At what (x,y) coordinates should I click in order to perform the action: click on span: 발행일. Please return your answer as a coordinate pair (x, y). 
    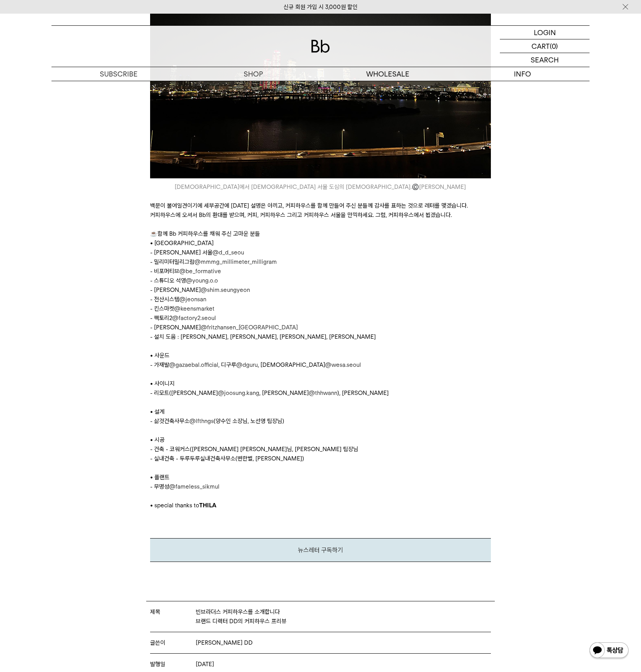
    Looking at the image, I should click on (173, 665).